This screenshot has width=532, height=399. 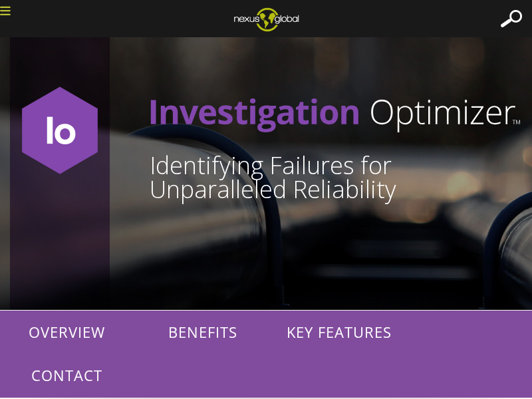 I want to click on img: InvOpthorizontal-no-icon, so click(x=336, y=112).